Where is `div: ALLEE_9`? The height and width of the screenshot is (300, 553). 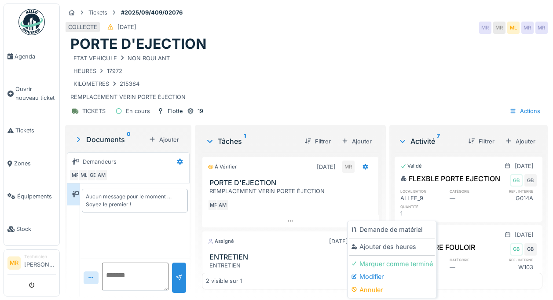
div: ALLEE_9 is located at coordinates (422, 198).